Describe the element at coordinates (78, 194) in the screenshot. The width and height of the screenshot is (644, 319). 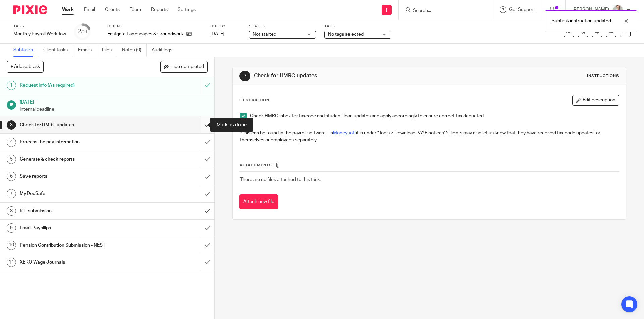
I see `h1: MyDocSafe` at that location.